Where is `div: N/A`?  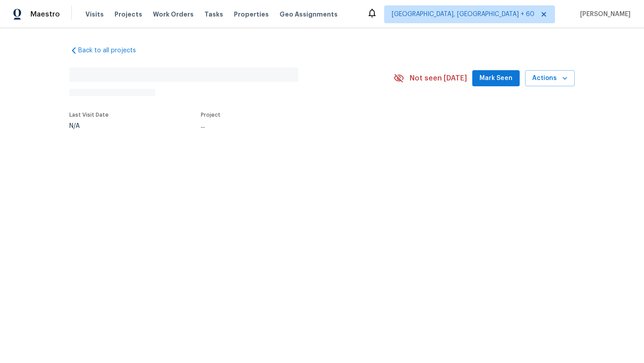 div: N/A is located at coordinates (89, 126).